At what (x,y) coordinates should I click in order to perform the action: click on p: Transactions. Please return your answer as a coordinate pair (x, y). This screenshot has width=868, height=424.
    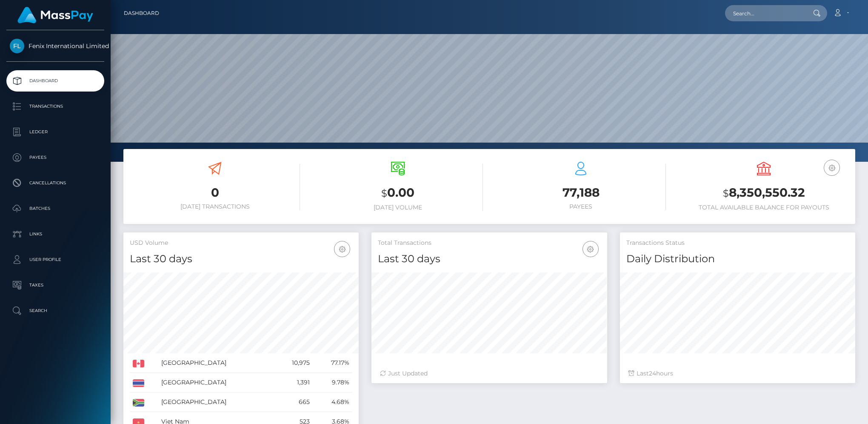
    Looking at the image, I should click on (55, 106).